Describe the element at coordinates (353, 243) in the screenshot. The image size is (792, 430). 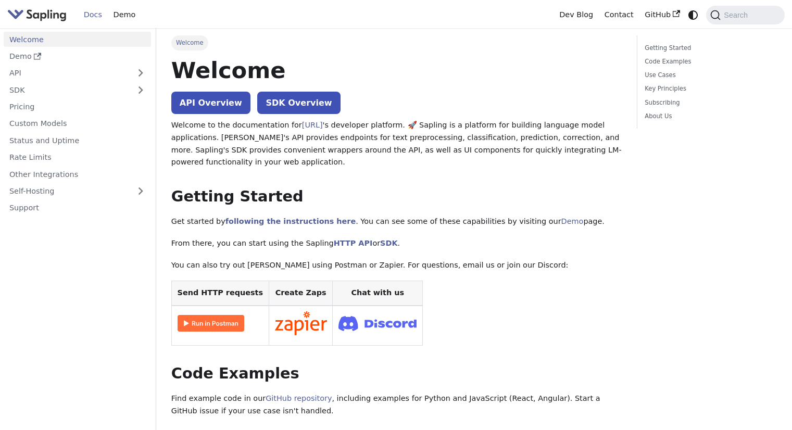
I see `a: HTTP API` at that location.